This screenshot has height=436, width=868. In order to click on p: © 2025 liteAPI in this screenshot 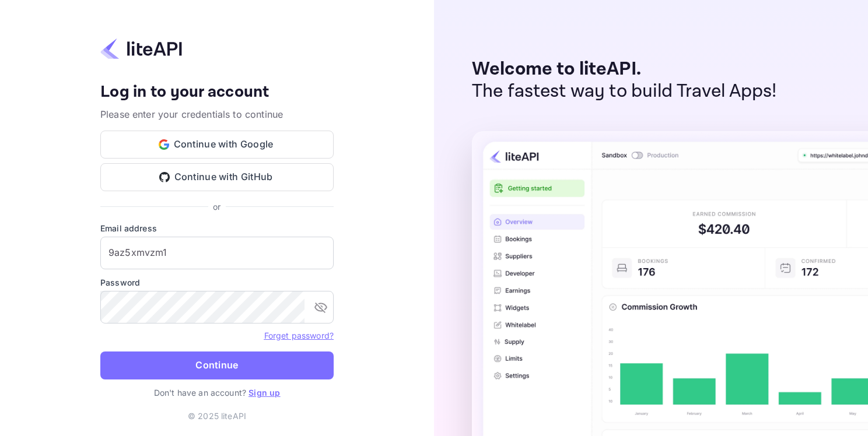, I will do `click(217, 416)`.